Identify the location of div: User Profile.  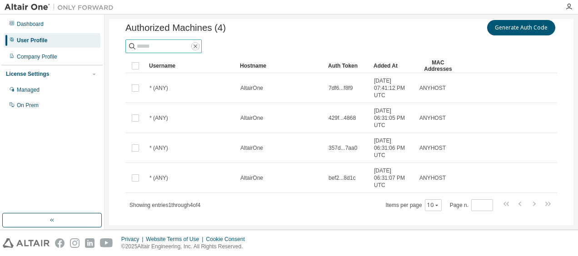
(32, 40).